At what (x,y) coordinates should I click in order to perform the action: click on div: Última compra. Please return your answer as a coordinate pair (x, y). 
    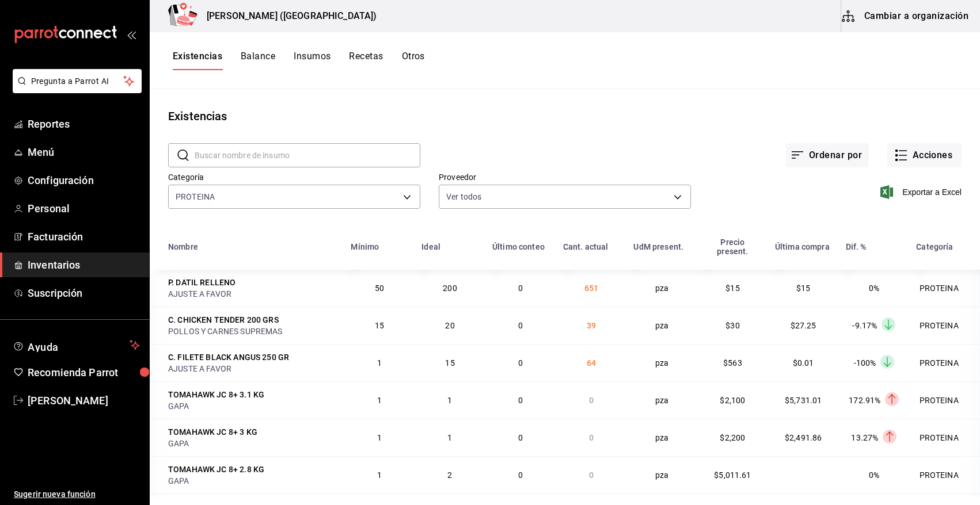
    Looking at the image, I should click on (802, 247).